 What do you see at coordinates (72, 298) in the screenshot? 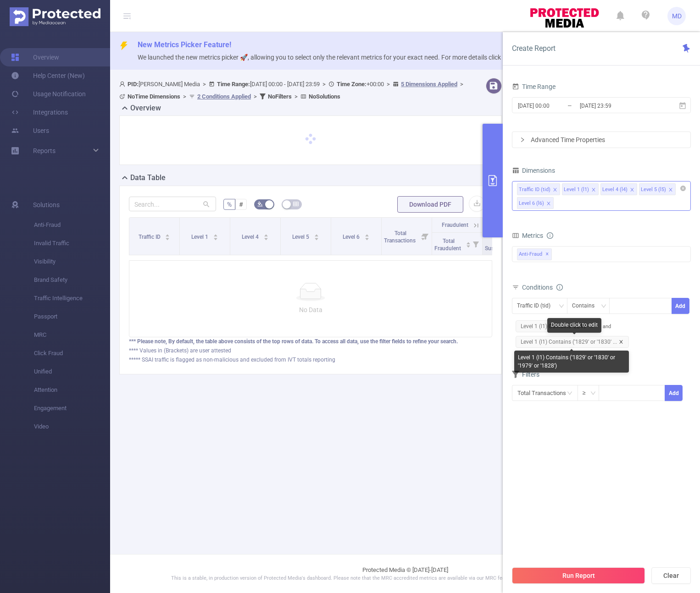
I see `span: Traffic Intelligence` at bounding box center [72, 298].